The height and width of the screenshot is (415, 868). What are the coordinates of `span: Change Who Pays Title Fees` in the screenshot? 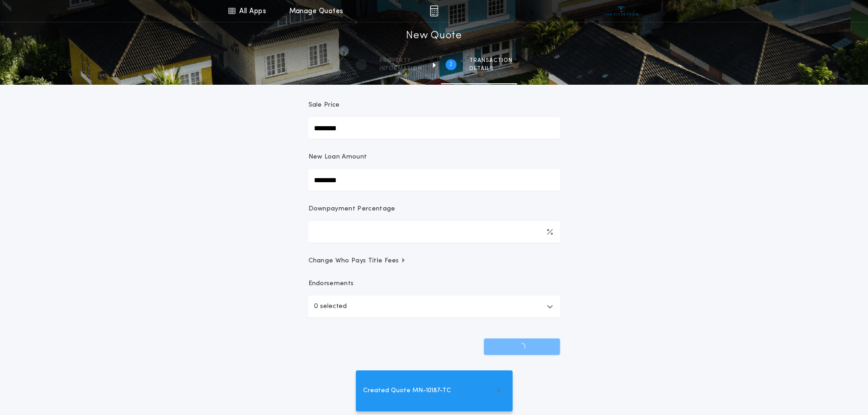 It's located at (357, 261).